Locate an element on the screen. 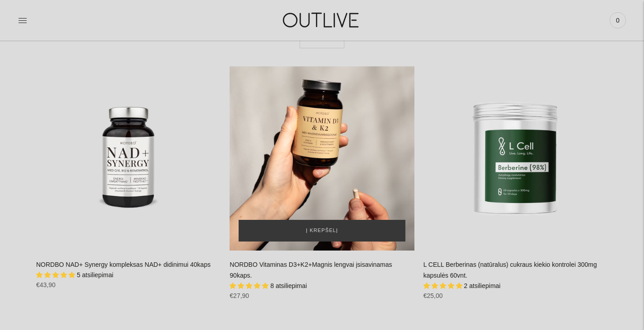 Image resolution: width=644 pixels, height=330 pixels. span: €25,00 is located at coordinates (433, 296).